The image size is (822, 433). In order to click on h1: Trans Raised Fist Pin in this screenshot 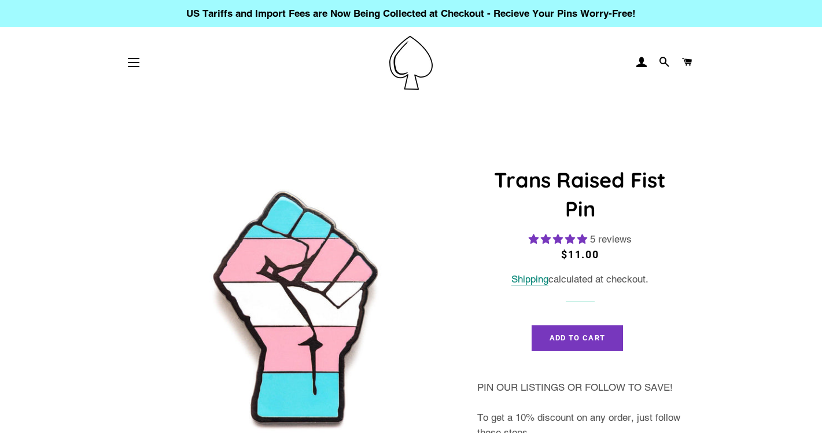, I will do `click(580, 194)`.